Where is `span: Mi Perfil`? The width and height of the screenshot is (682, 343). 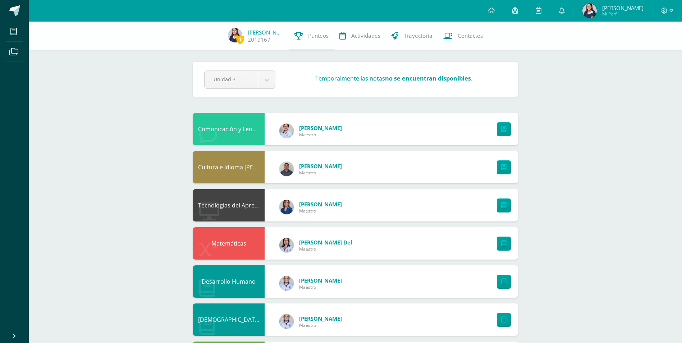
span: Mi Perfil is located at coordinates (622, 14).